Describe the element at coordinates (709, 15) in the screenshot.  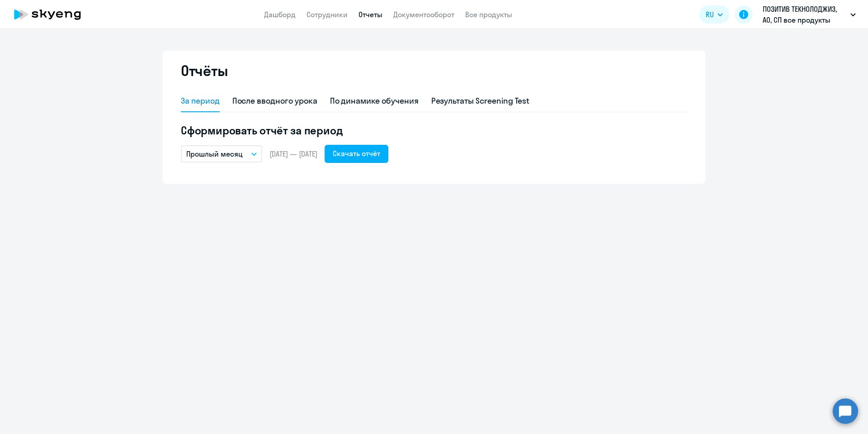
I see `span: RU` at that location.